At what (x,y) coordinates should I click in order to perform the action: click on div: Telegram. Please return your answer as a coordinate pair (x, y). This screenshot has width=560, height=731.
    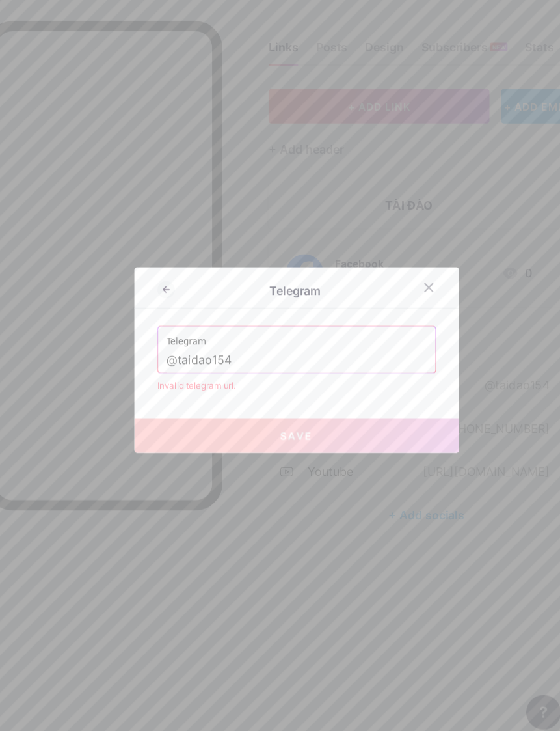
    Looking at the image, I should click on (279, 303).